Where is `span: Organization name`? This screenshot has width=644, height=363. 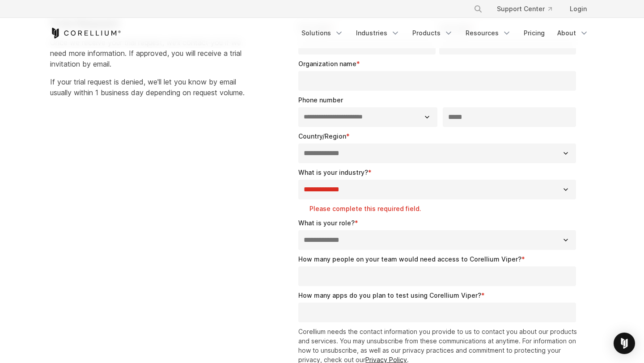 span: Organization name is located at coordinates (328, 64).